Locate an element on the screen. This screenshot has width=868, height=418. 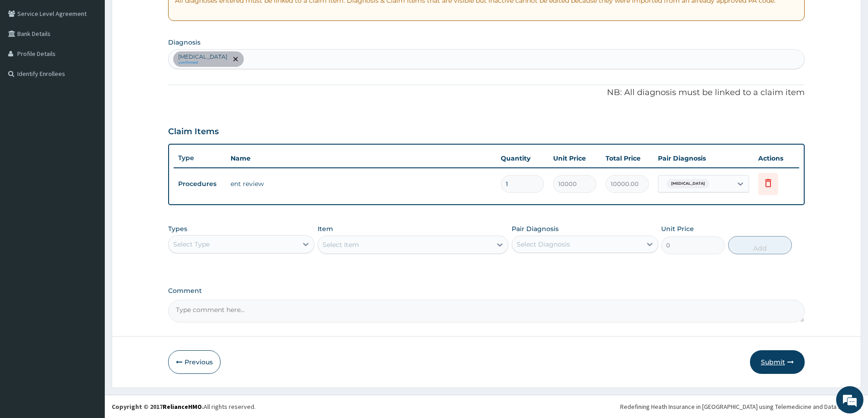
img: d_794563401_company_1708531726252_794563401 is located at coordinates (27, 57).